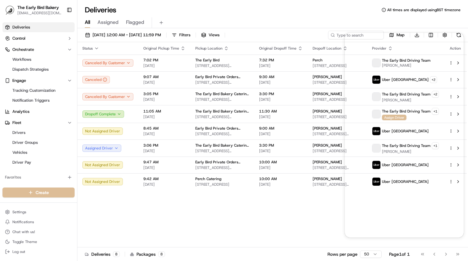  I want to click on span: Chat with us!, so click(24, 232).